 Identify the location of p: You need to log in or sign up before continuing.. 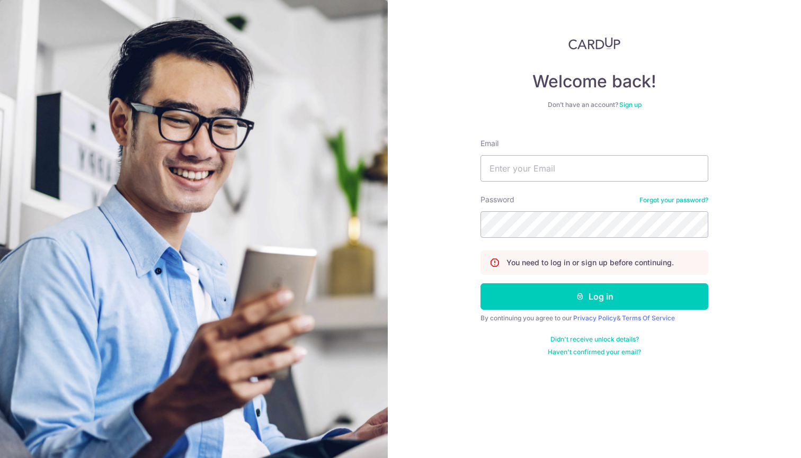
(590, 263).